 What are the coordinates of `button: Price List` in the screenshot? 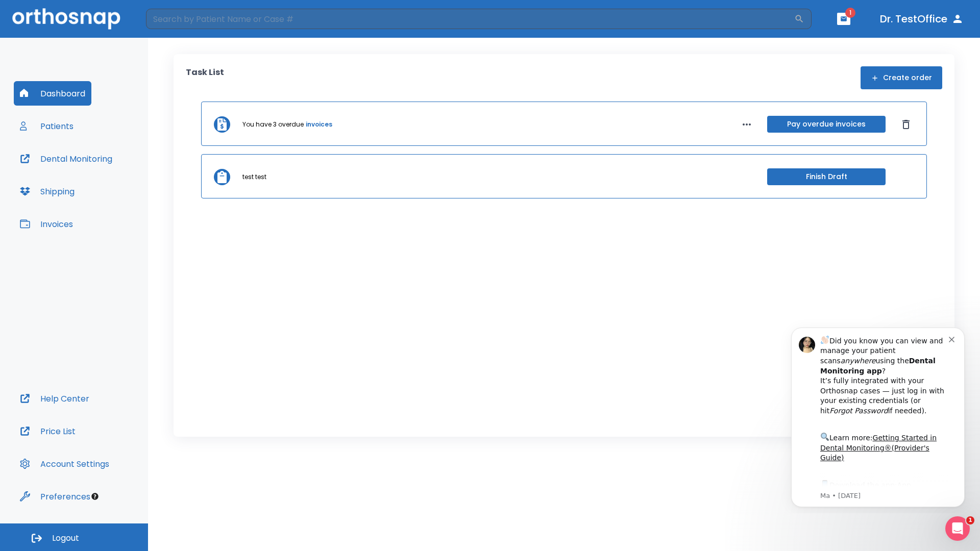 It's located at (47, 431).